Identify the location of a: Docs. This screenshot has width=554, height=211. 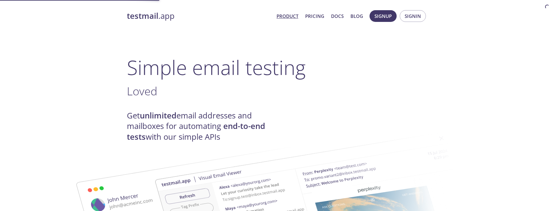
(337, 16).